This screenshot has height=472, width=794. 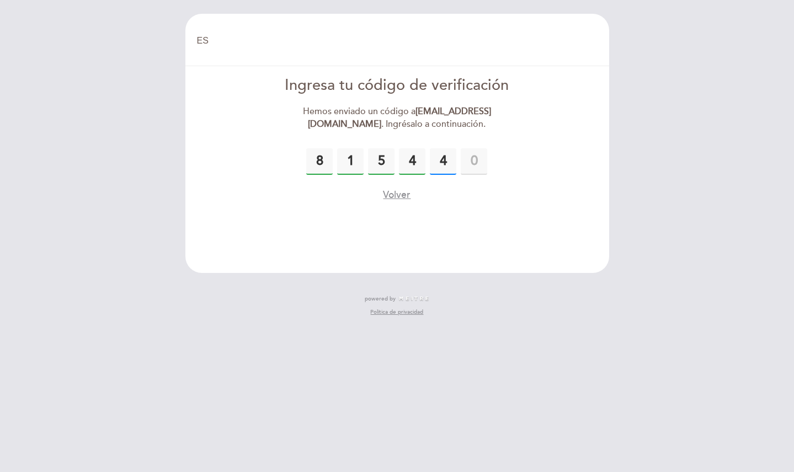 I want to click on div: Ingresa tu código de verificación, so click(x=397, y=85).